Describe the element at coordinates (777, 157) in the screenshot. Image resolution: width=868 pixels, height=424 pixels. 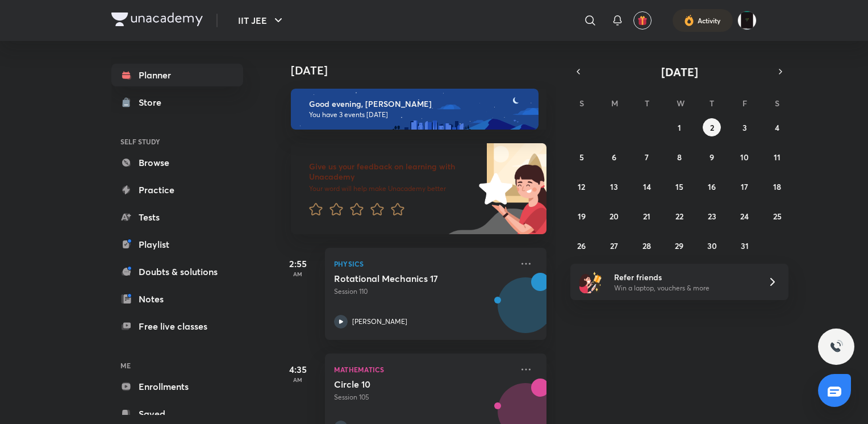
I see `button: October 11, 2025` at that location.